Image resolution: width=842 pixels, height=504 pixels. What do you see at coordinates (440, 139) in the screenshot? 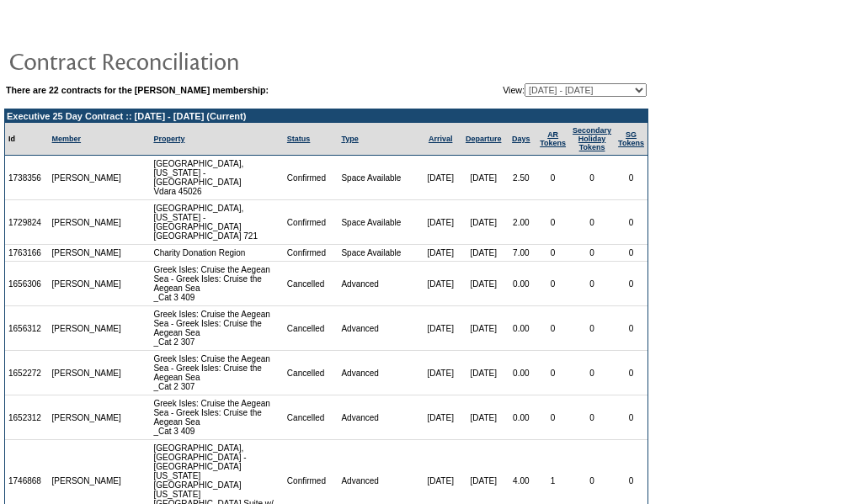
I see `a: Arrival` at bounding box center [440, 139].